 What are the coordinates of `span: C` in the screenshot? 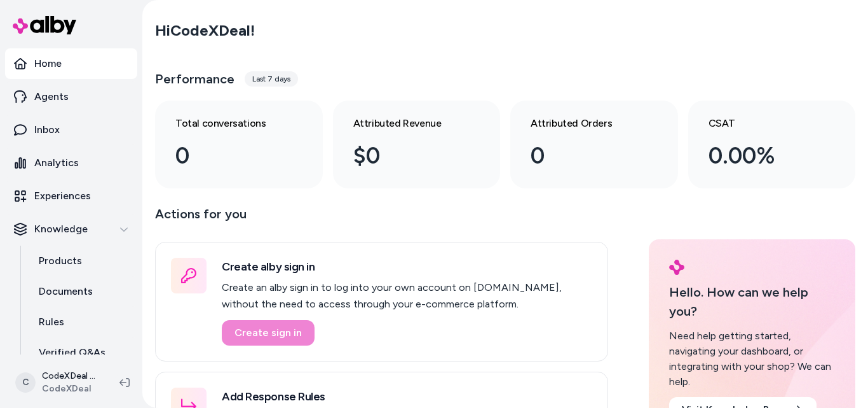 It's located at (25, 383).